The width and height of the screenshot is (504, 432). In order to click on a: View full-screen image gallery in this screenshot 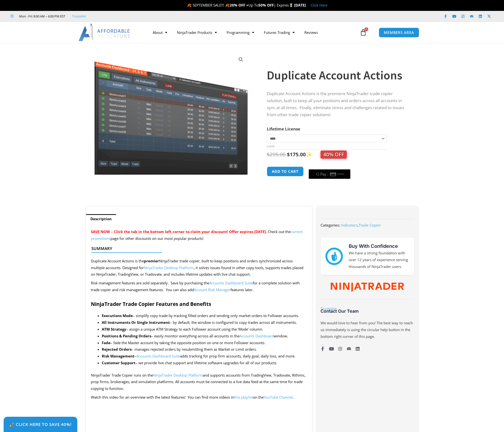, I will do `click(241, 60)`.